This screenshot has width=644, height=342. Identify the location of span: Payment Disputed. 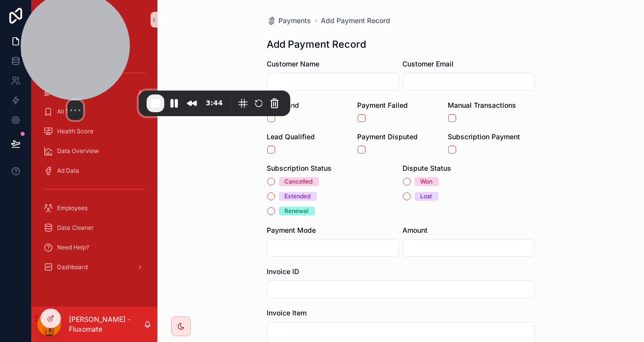
(388, 136).